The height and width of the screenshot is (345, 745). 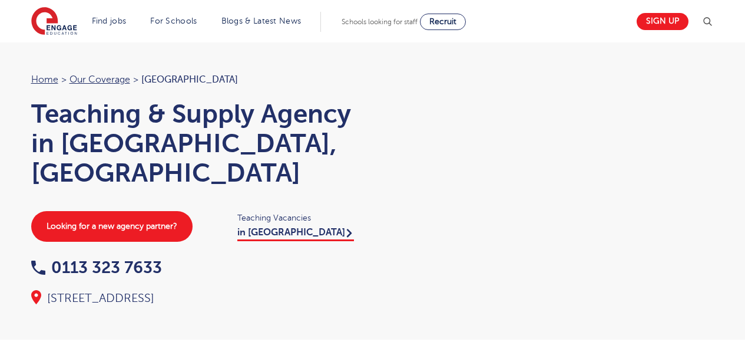 I want to click on a: Sign up, so click(x=663, y=21).